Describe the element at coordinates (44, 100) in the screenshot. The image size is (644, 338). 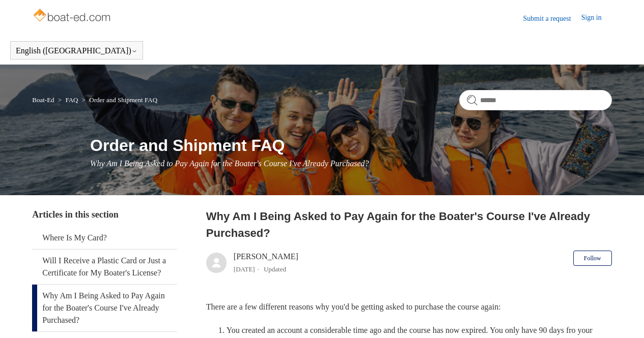
I see `li: Boat-Ed` at that location.